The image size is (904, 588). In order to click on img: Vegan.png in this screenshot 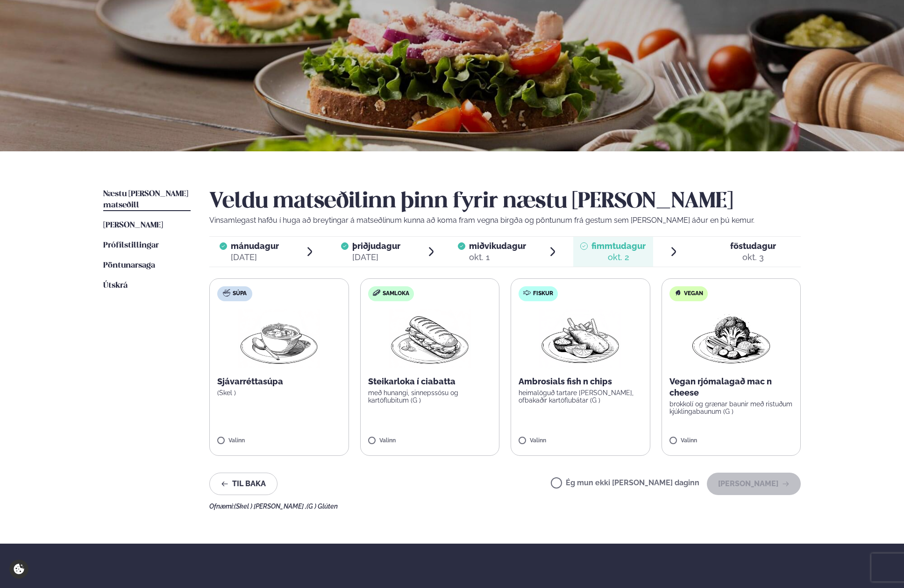, I will do `click(732, 339)`.